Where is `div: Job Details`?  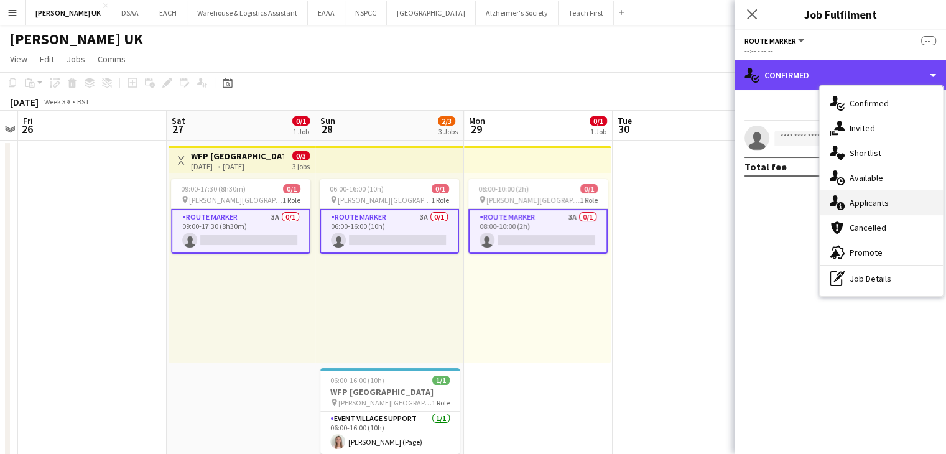 div: Job Details is located at coordinates (882, 279).